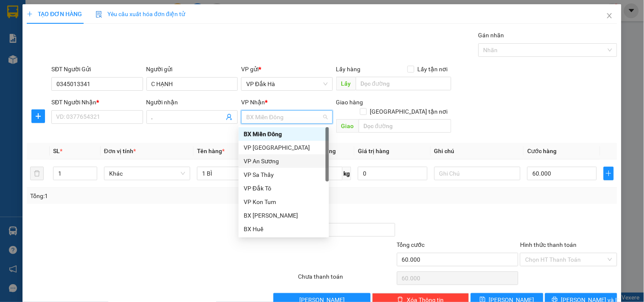 The width and height of the screenshot is (644, 302). Describe the element at coordinates (253, 102) in the screenshot. I see `span: VP Nhận` at that location.